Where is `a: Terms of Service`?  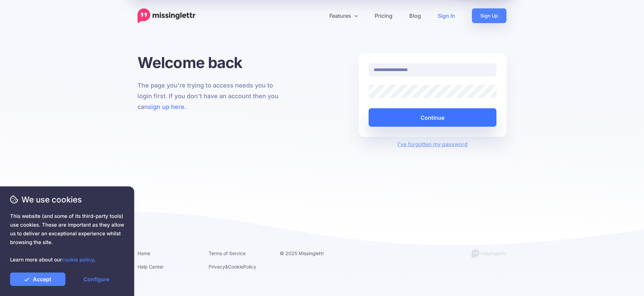 a: Terms of Service is located at coordinates (227, 253).